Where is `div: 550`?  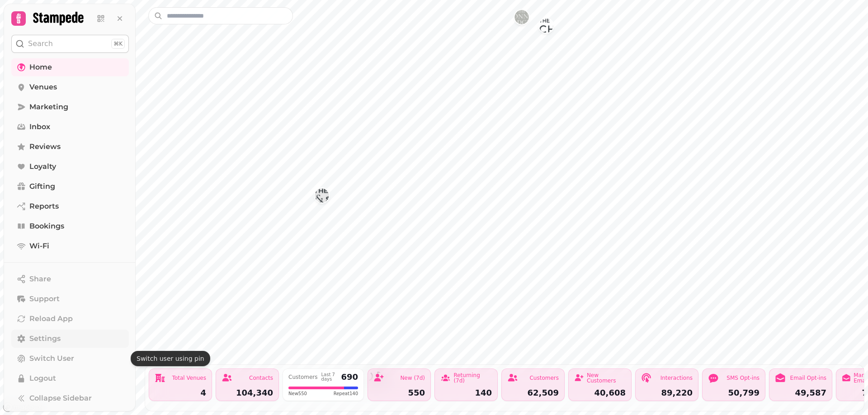
div: 550 is located at coordinates (399, 393).